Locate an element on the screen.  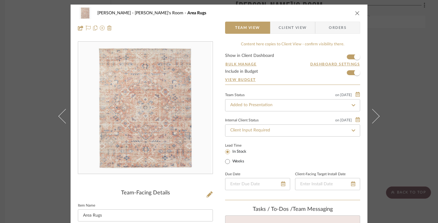
div: team Messaging is located at coordinates (293, 210).